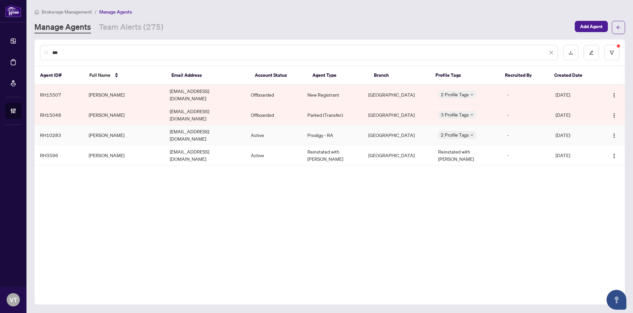  I want to click on th: Profile Tags, so click(465, 75).